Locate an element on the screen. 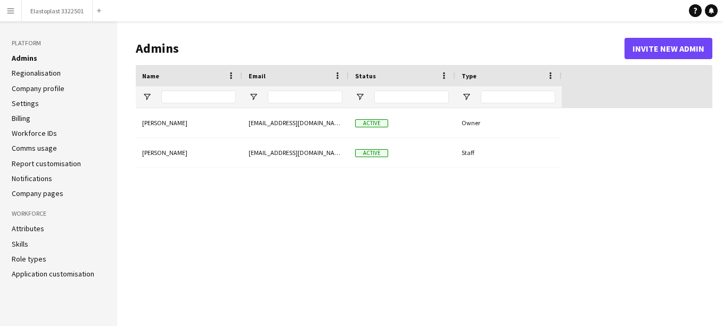 This screenshot has height=326, width=723. a: Application customisation is located at coordinates (53, 274).